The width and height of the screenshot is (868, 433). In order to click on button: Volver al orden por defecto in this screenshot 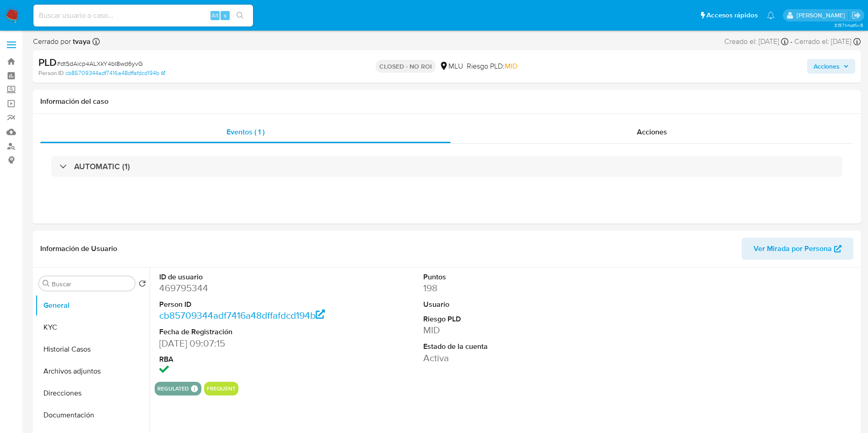, I will do `click(142, 285)`.